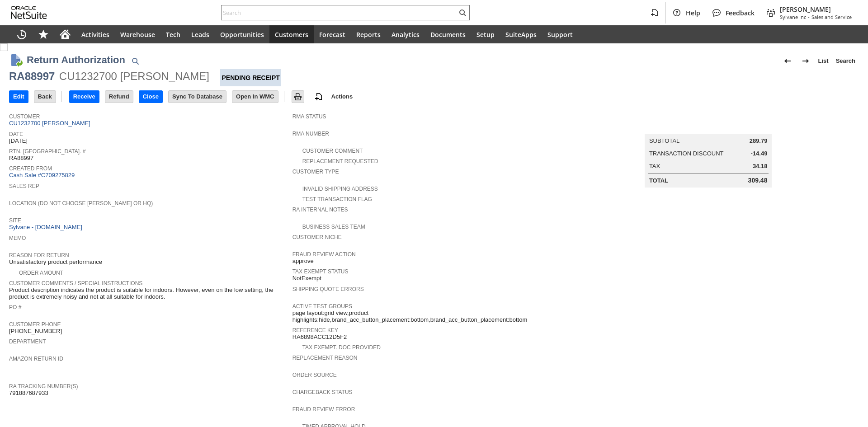 This screenshot has width=868, height=427. Describe the element at coordinates (150, 97) in the screenshot. I see `input: Close` at that location.